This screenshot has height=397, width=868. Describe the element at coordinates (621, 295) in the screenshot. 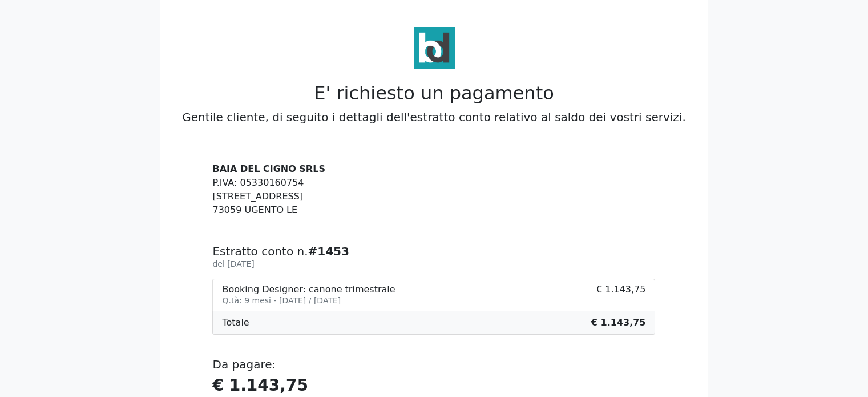

I see `span: € 1.143,75` at that location.